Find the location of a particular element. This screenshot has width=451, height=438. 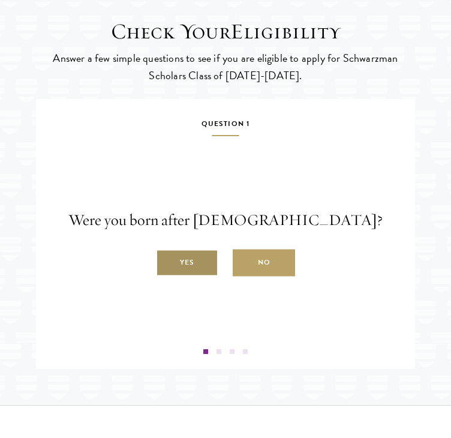

h5: Question 1 is located at coordinates (225, 127).